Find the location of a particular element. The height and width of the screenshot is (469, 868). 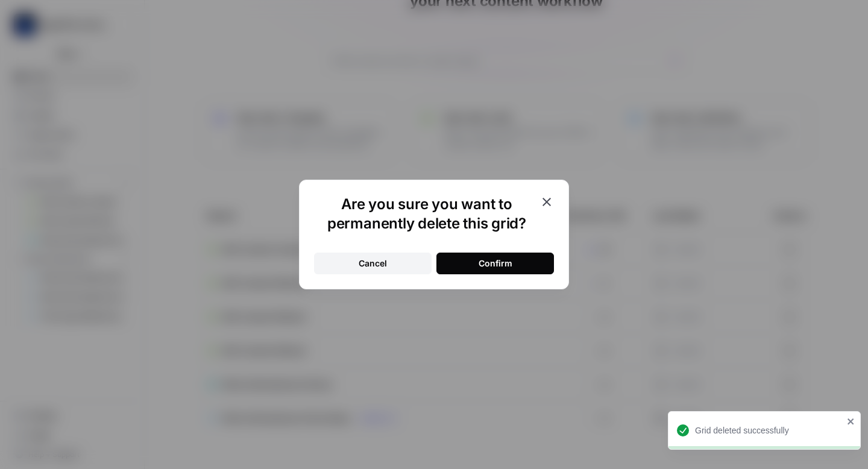

button: Confirm is located at coordinates (495, 263).